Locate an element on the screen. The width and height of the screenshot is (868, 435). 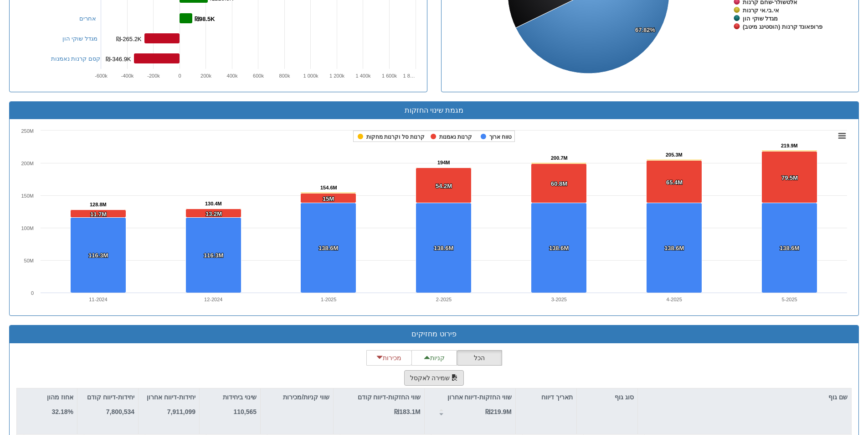
text: -400k is located at coordinates (127, 76).